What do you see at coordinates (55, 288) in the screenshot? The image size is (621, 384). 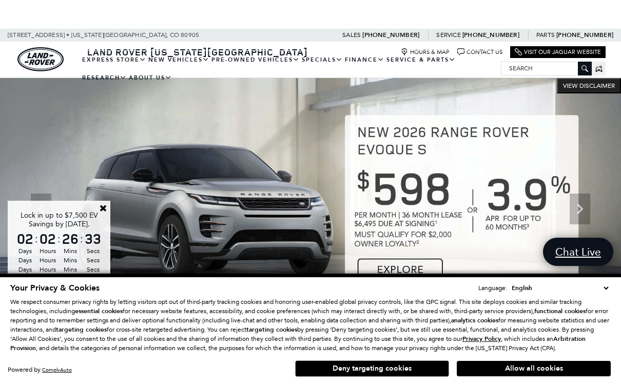 I see `span: Your Privacy & Cookies` at bounding box center [55, 288].